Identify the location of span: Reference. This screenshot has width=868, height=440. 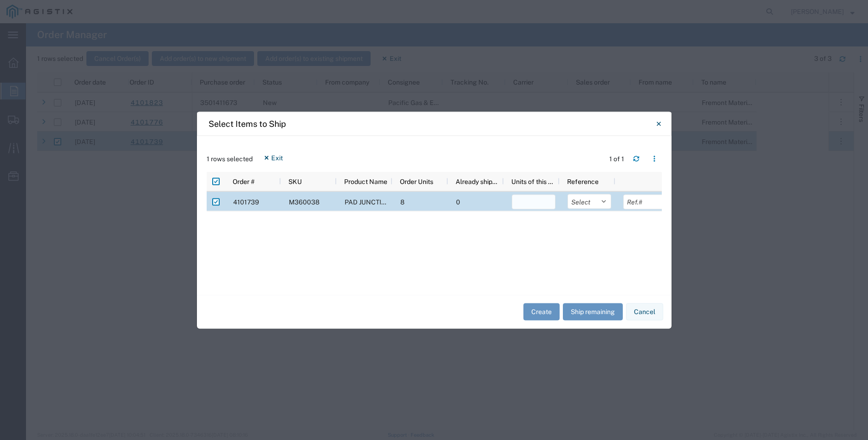
(583, 181).